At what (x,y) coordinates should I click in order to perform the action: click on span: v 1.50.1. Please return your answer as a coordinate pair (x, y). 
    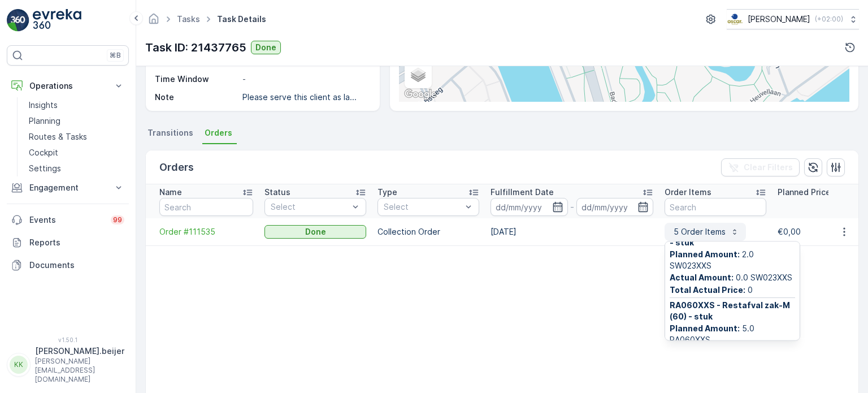
    Looking at the image, I should click on (67, 340).